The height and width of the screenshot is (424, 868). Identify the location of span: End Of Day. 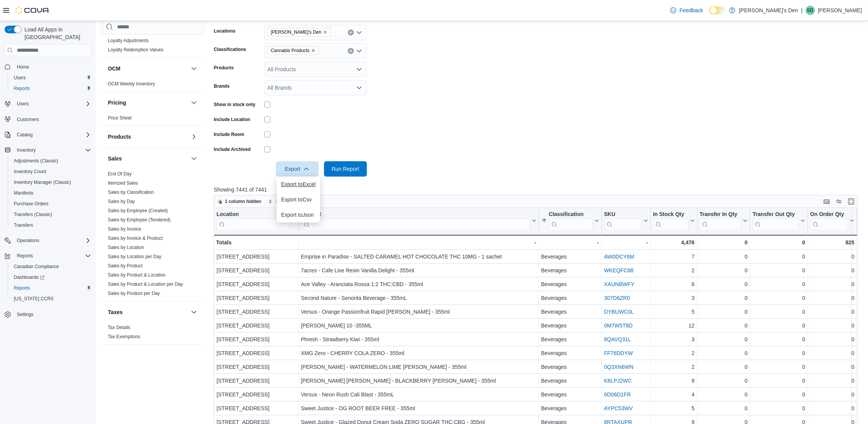
(119, 173).